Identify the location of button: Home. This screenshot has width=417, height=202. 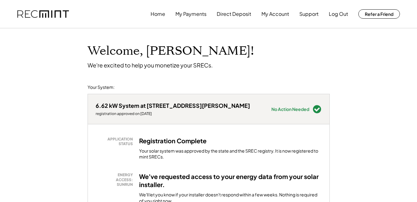
(158, 14).